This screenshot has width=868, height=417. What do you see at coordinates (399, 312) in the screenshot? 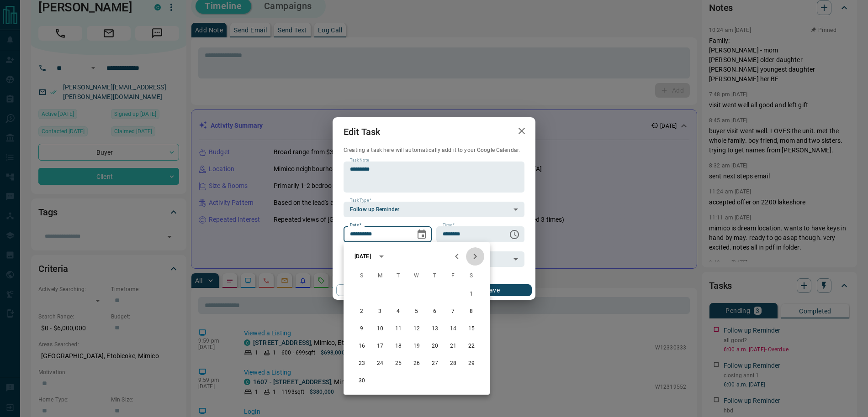
I see `button: 4` at bounding box center [399, 312].